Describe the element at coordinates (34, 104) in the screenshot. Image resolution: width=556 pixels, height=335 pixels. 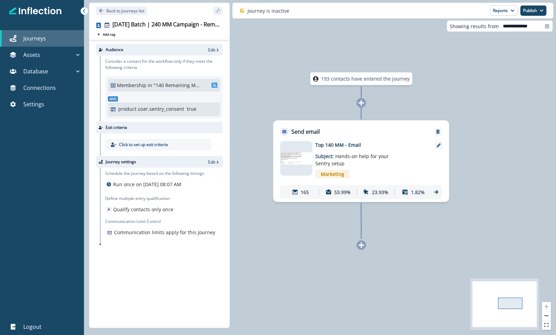
I see `p: Settings` at that location.